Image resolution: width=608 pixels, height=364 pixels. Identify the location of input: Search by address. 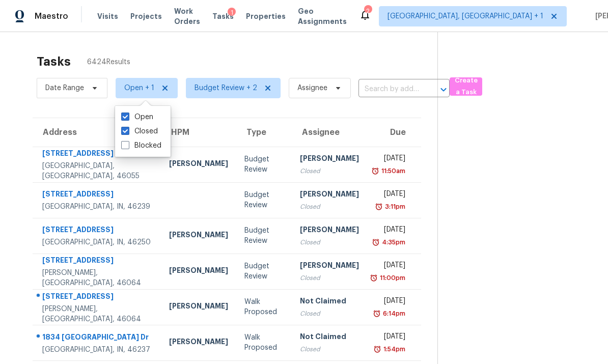
(389, 89).